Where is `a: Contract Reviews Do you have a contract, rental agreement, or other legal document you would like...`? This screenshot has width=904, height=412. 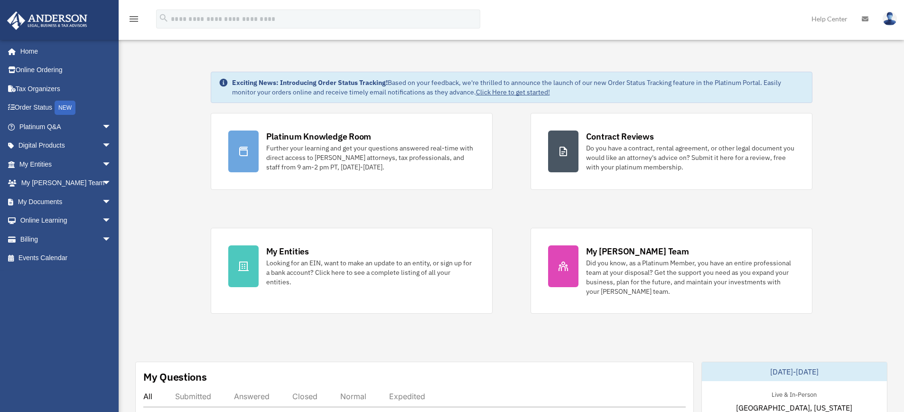
a: Contract Reviews Do you have a contract, rental agreement, or other legal document you would like... is located at coordinates (671, 151).